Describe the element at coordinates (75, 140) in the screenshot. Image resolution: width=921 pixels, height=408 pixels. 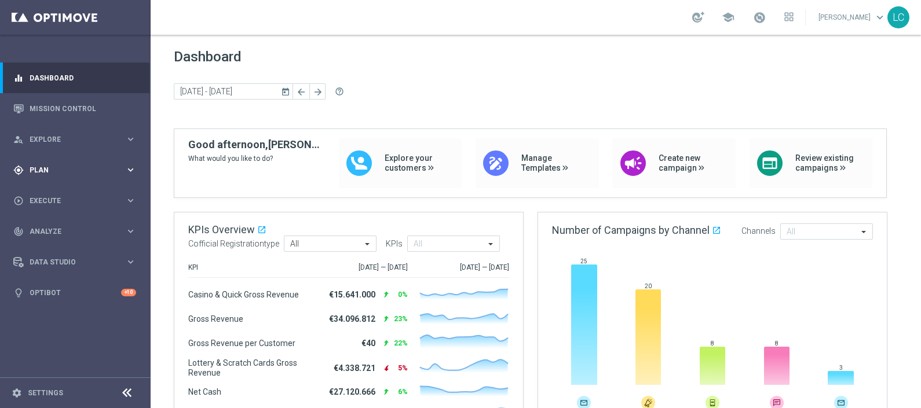
I see `div: person_search Explore keyboard_arrow_right` at that location.